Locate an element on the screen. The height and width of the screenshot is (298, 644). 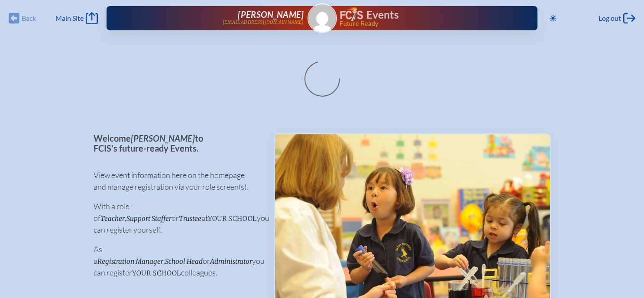
span: Log out is located at coordinates (610, 18).